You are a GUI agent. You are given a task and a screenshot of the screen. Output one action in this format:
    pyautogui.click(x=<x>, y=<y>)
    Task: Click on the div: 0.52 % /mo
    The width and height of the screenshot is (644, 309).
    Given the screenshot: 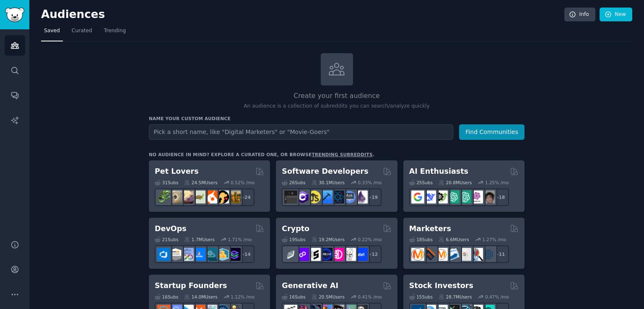 What is the action you would take?
    pyautogui.click(x=242, y=183)
    